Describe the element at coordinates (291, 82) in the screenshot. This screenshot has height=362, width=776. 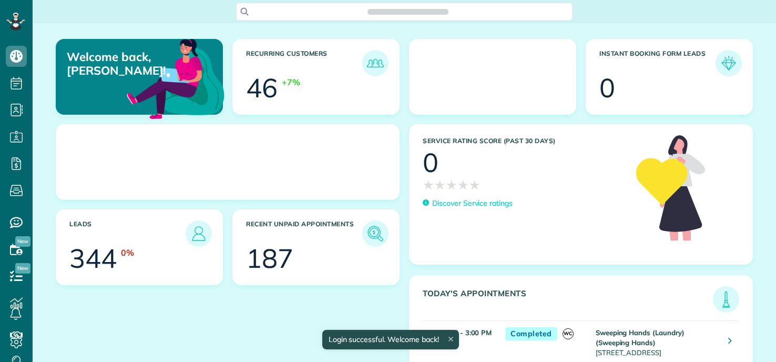
I see `div: +7%` at that location.